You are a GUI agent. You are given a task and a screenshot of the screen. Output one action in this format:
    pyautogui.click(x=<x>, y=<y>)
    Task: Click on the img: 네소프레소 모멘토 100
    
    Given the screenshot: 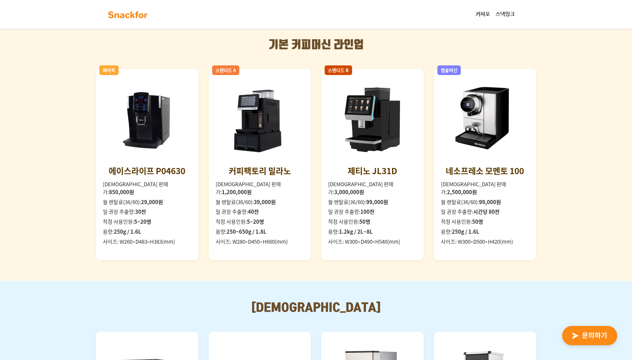 What is the action you would take?
    pyautogui.click(x=485, y=120)
    